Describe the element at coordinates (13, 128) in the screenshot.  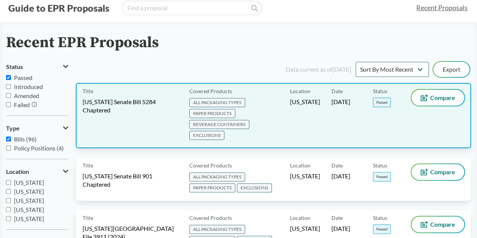
I see `span: Type` at that location.